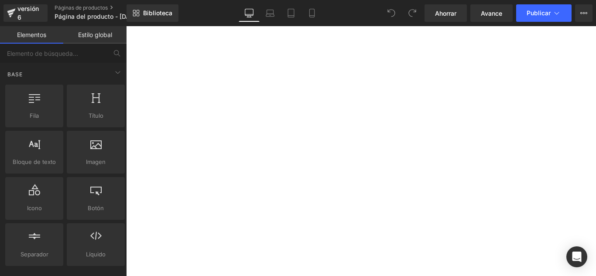  What do you see at coordinates (312, 13) in the screenshot?
I see `a: Móvil` at bounding box center [312, 13].